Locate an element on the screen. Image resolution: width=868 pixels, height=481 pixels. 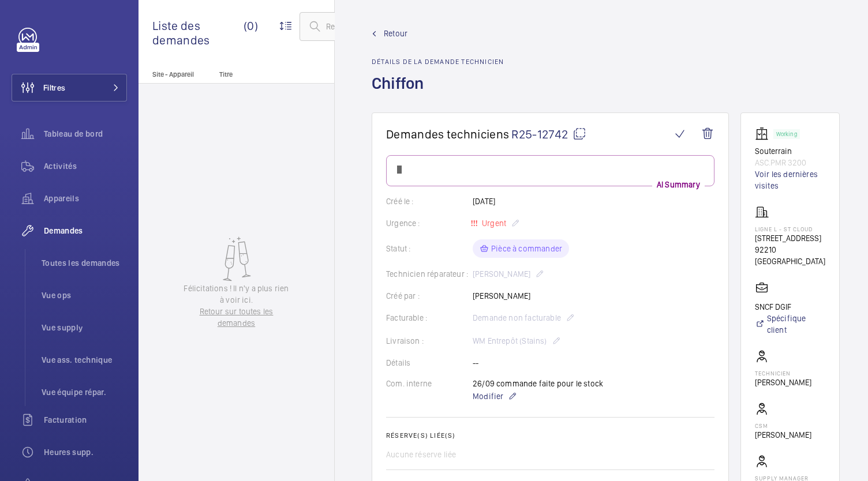
a: Voir les dernières visites is located at coordinates (790, 180).